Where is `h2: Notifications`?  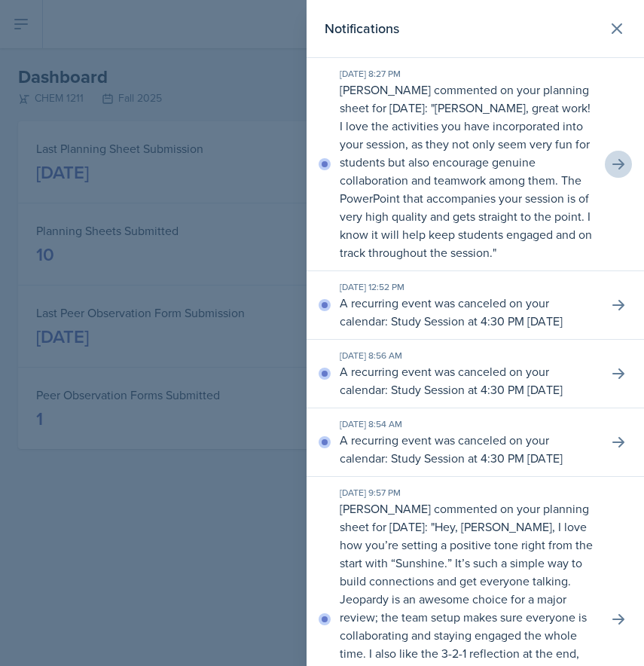 h2: Notifications is located at coordinates (362, 28).